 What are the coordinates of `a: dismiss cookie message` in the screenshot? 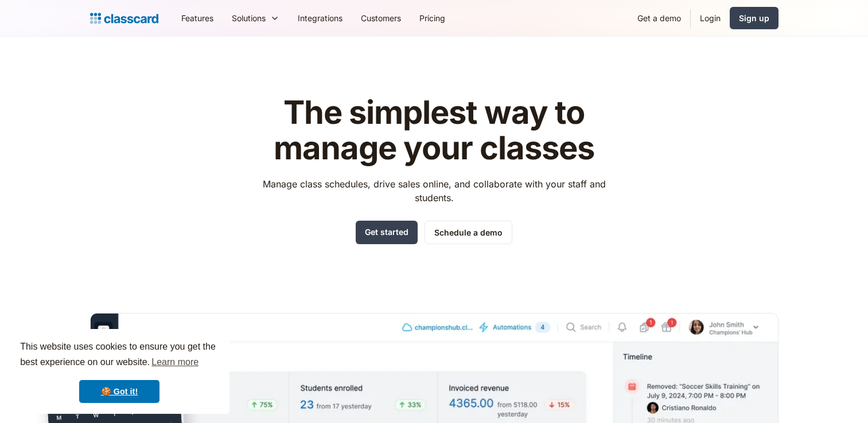 It's located at (119, 392).